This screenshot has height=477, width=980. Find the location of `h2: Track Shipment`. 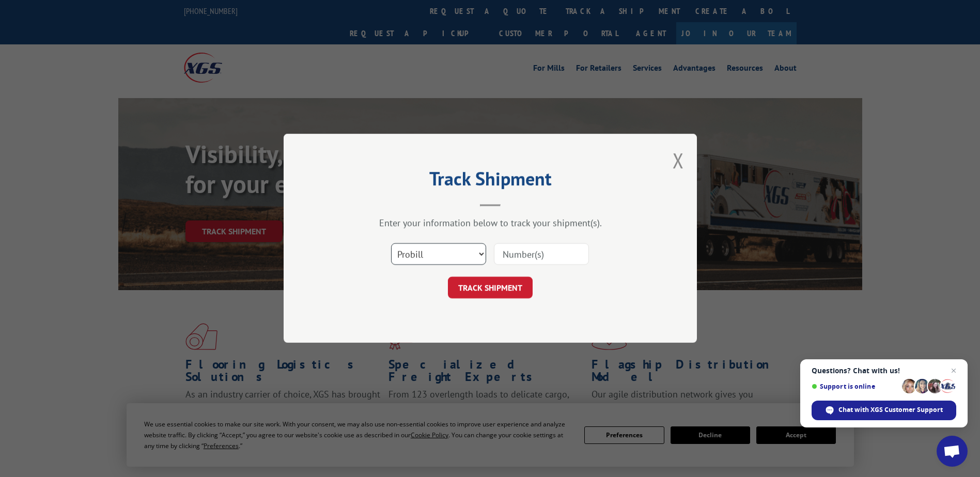

h2: Track Shipment is located at coordinates (490, 181).